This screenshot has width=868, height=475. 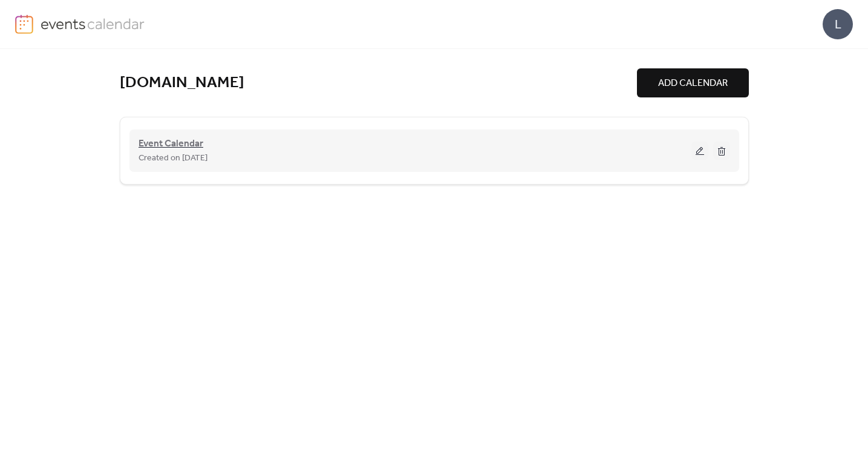 I want to click on span: Event Calendar, so click(x=171, y=144).